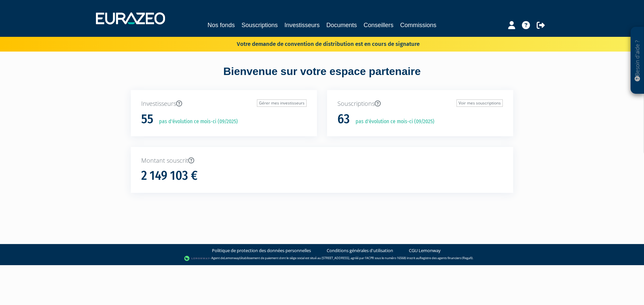  What do you see at coordinates (420, 104) in the screenshot?
I see `p: Souscriptions` at bounding box center [420, 104].